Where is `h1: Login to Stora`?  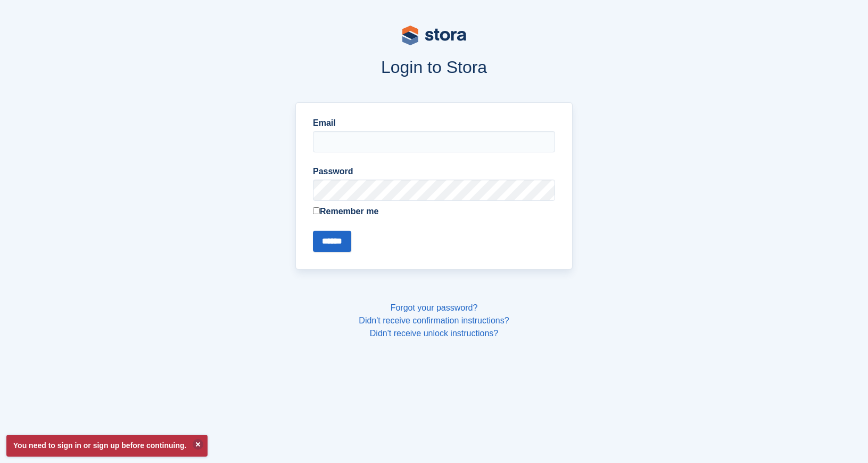 h1: Login to Stora is located at coordinates (435, 67).